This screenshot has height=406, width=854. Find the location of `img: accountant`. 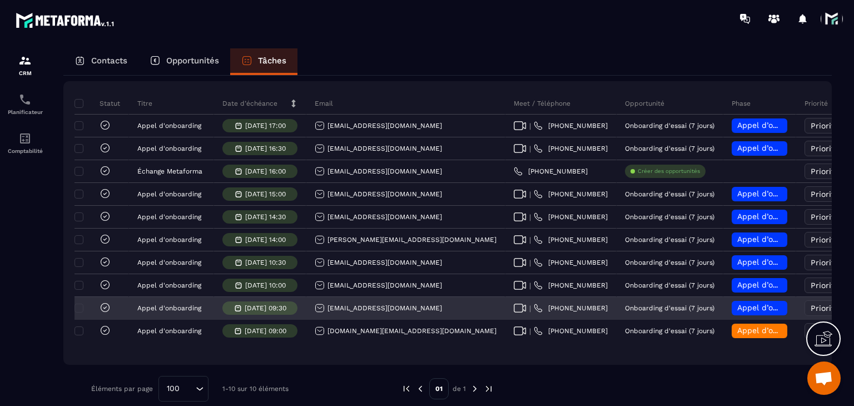

img: accountant is located at coordinates (25, 138).